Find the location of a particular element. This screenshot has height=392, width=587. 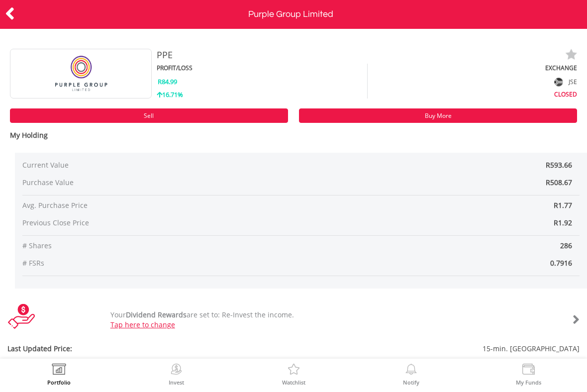

label: Watchlist is located at coordinates (294, 382).